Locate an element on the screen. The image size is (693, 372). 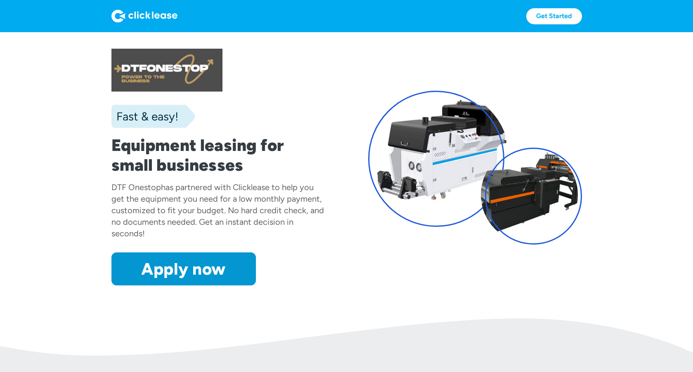
div: Fast & easy! is located at coordinates (145, 116).